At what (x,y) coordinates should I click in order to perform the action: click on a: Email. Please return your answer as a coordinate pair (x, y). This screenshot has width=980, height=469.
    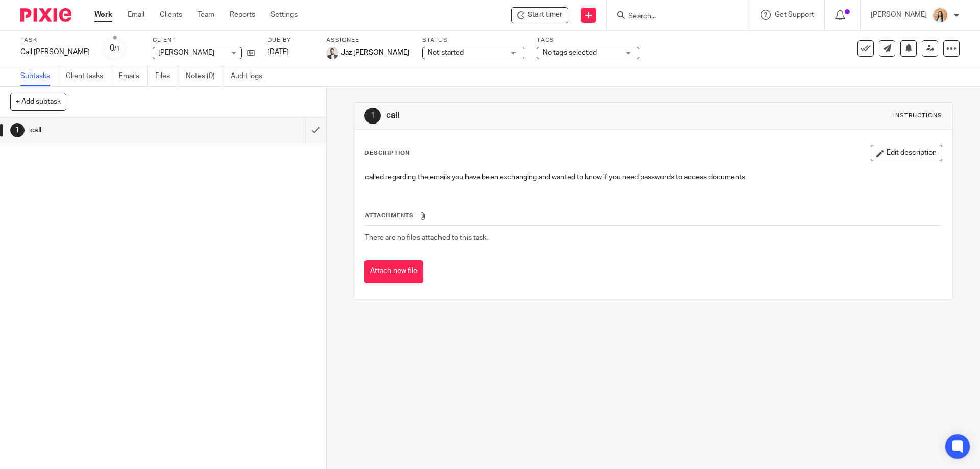
    Looking at the image, I should click on (136, 14).